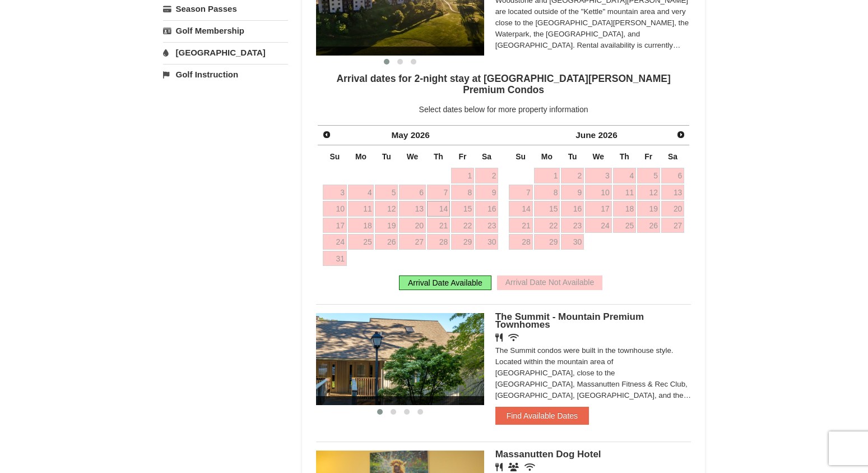 This screenshot has height=473, width=868. What do you see at coordinates (570, 320) in the screenshot?
I see `span: The Summit - Mountain Premium Townhomes` at bounding box center [570, 320].